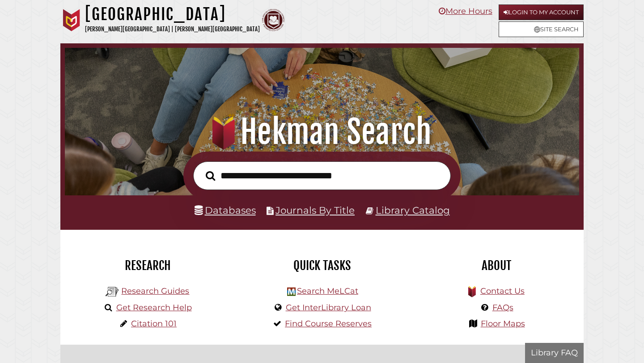 The image size is (644, 363). Describe the element at coordinates (497, 265) in the screenshot. I see `h2: About` at that location.